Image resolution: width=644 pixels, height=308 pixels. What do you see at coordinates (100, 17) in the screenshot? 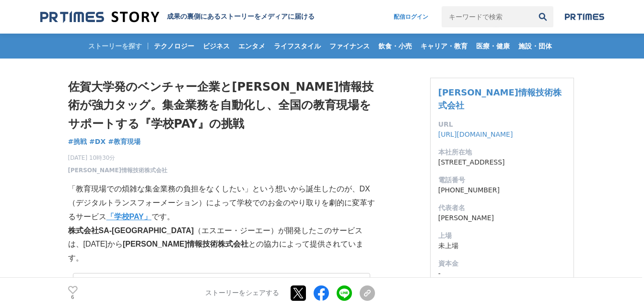
I see `img: 成果の裏側にあるストーリーをメディアに届ける` at bounding box center [100, 17].